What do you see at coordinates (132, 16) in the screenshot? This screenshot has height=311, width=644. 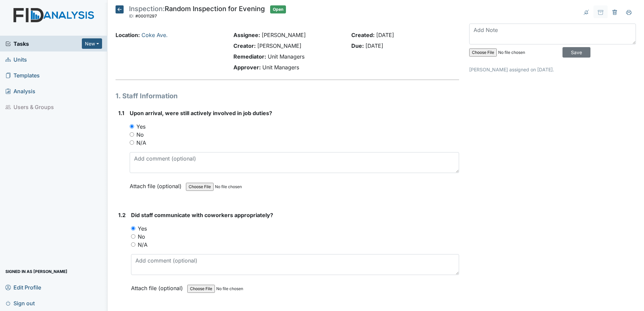 I see `span: ID:` at bounding box center [132, 16].